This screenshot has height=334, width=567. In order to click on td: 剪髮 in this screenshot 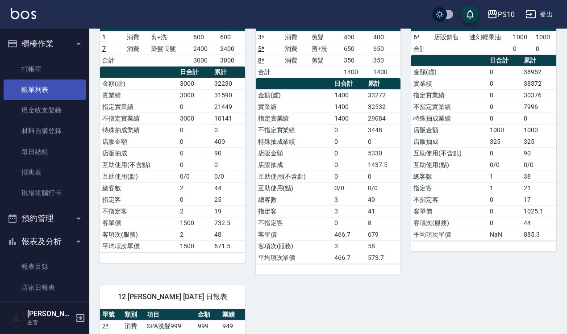, I will do `click(325, 37)`.